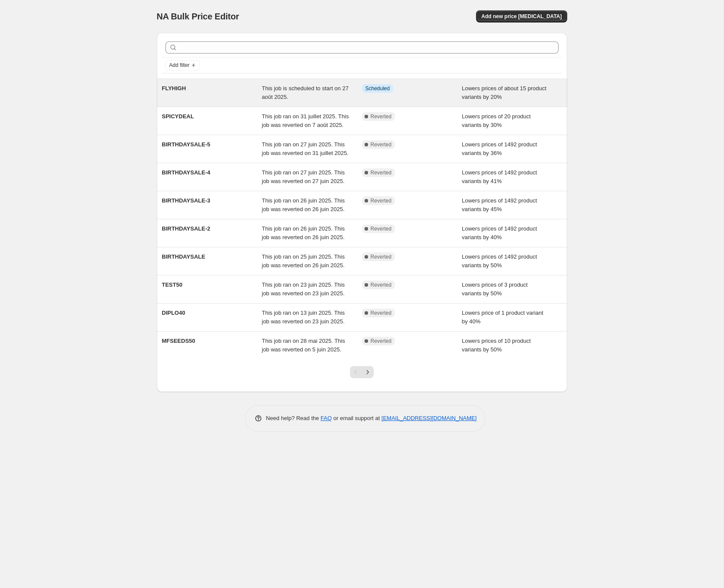 The image size is (724, 588). What do you see at coordinates (178, 341) in the screenshot?
I see `span: MFSEEDS50` at bounding box center [178, 341].